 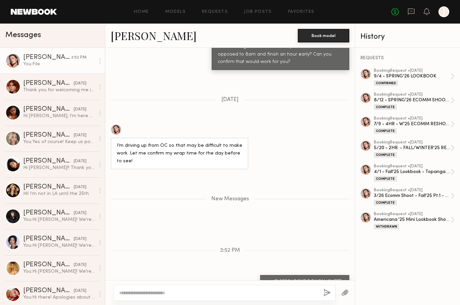 I want to click on div: I’m driving up from OC so that may be difficult to make work. Let me confirm my wrap time for the..., so click(x=180, y=154).